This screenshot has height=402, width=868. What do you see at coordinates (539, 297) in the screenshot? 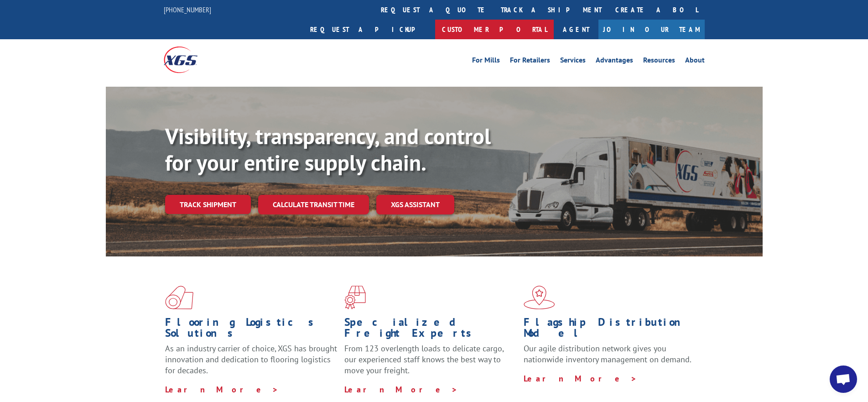
I see `img: xgs-icon-flagship-distribution-model-red` at bounding box center [539, 297].